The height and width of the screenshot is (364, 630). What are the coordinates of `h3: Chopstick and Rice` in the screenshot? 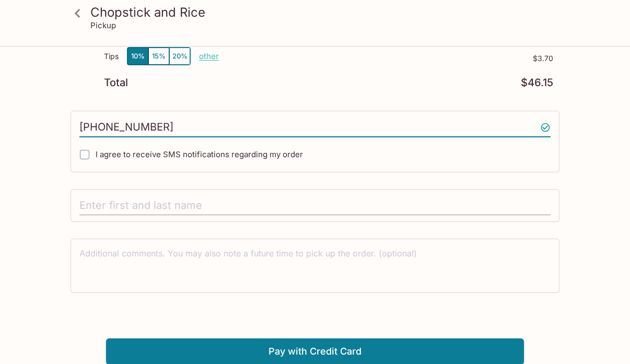 It's located at (324, 12).